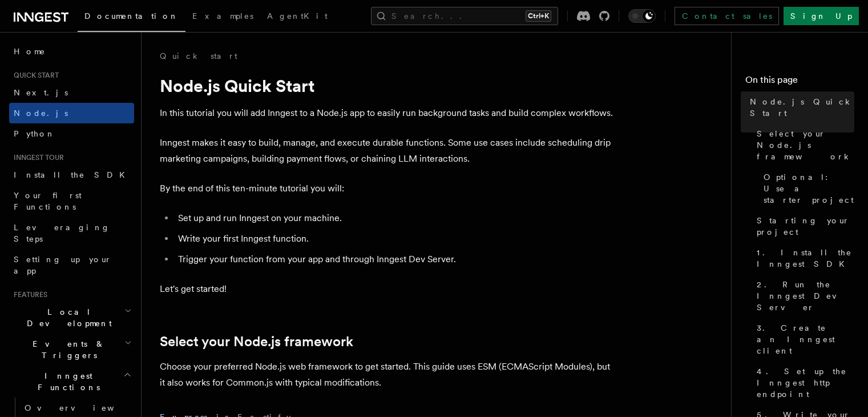  Describe the element at coordinates (297, 17) in the screenshot. I see `a: AgentKit` at that location.